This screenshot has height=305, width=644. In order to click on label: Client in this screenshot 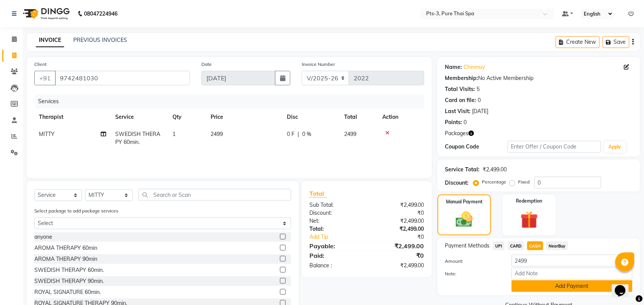, I will do `click(40, 65)`.